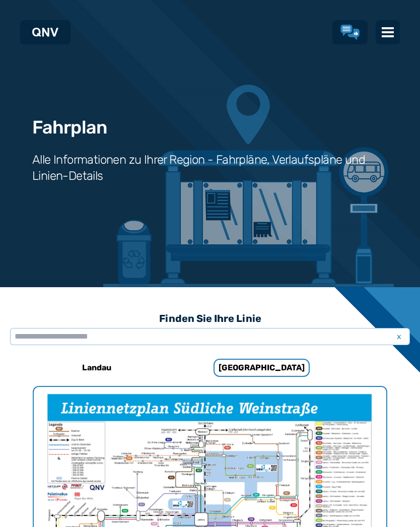 This screenshot has height=527, width=420. I want to click on h1: Fahrplan, so click(69, 127).